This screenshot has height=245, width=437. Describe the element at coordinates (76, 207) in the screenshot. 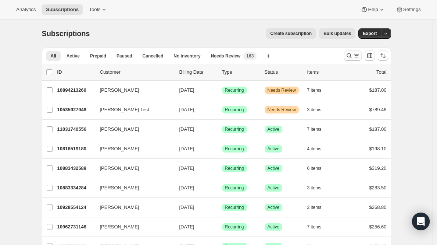

I see `p: 10928554124` at that location.